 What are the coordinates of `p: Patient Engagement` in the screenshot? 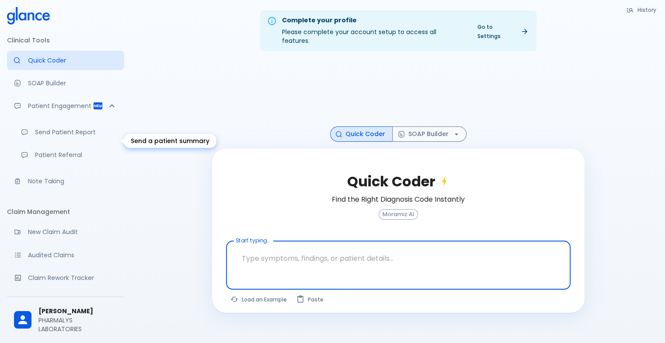 It's located at (60, 106).